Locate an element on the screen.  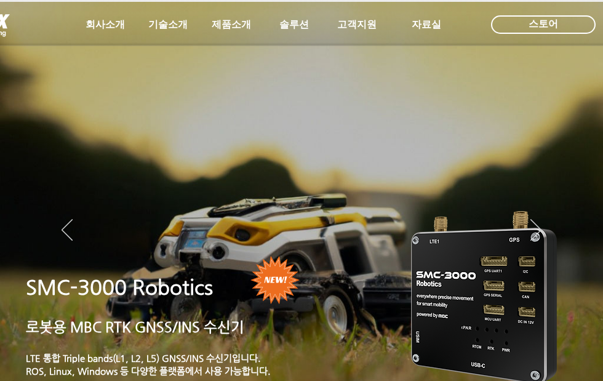
a: 제품소개 is located at coordinates (231, 25).